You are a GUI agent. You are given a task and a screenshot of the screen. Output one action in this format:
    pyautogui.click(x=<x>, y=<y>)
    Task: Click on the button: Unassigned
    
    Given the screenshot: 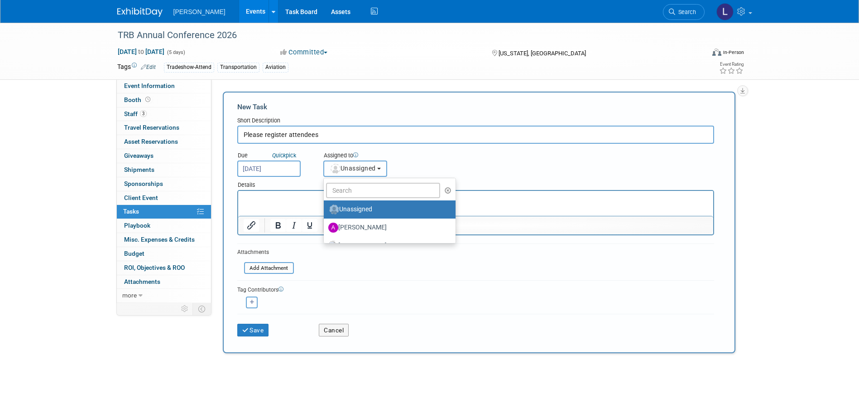 What is the action you would take?
    pyautogui.click(x=356, y=169)
    